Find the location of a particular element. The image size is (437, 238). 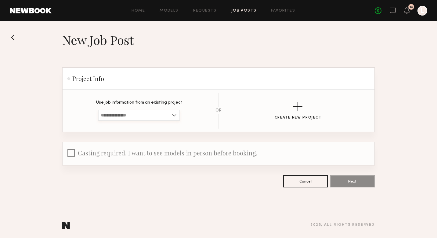

span: Casting required. I want to see models in person before booking. is located at coordinates (167, 153).